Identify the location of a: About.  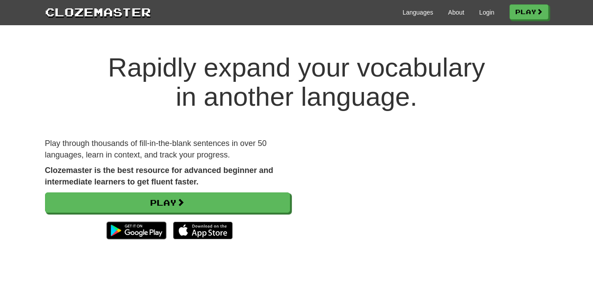
(456, 12).